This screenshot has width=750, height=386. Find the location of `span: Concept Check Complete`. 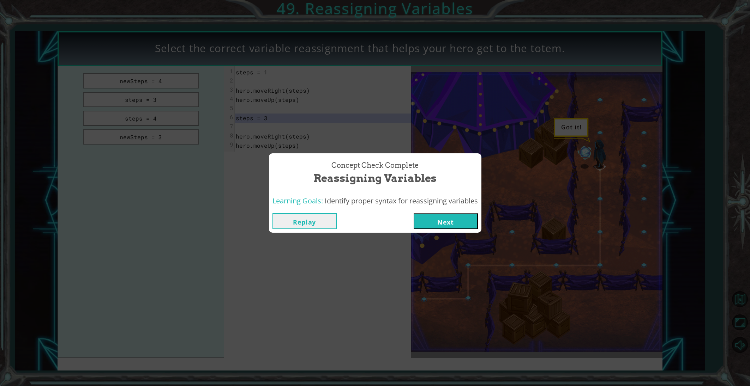

span: Concept Check Complete is located at coordinates (375, 166).